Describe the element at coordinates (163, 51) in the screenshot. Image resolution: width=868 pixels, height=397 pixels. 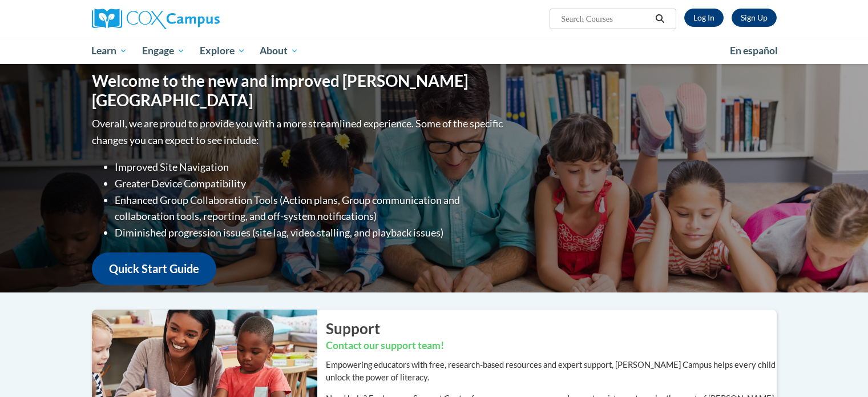
I see `a: Engage` at that location.